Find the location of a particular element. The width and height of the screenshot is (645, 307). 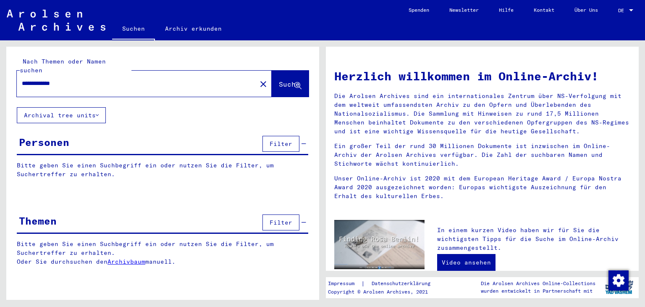

span: Suche is located at coordinates (289, 84).